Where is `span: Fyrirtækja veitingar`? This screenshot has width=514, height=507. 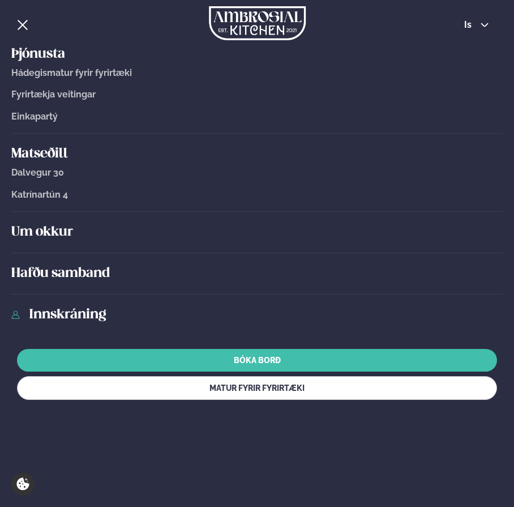 span: Fyrirtækja veitingar is located at coordinates (53, 94).